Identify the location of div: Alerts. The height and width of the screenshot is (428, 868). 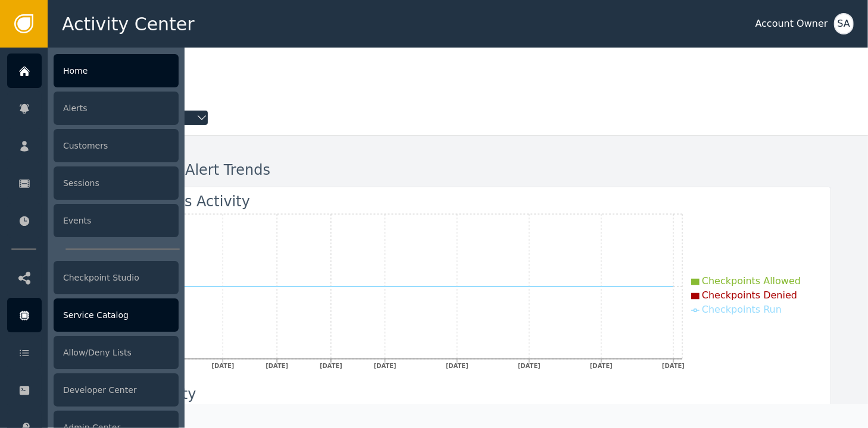
(116, 109).